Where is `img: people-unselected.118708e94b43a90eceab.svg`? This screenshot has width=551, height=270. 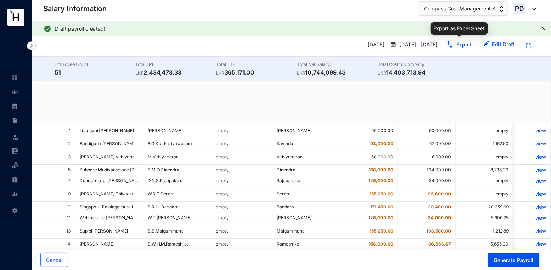 img: people-unselected.118708e94b43a90eceab.svg is located at coordinates (15, 92).